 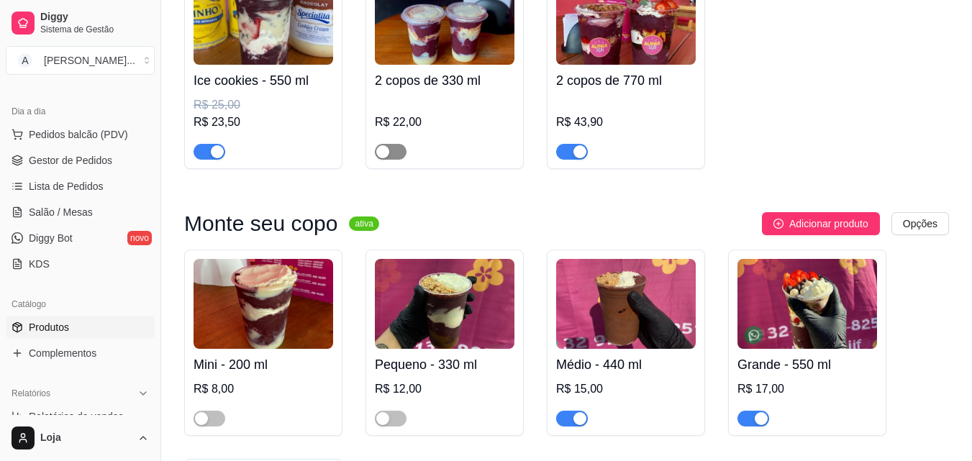 What do you see at coordinates (50, 238) in the screenshot?
I see `span: Diggy Bot` at bounding box center [50, 238].